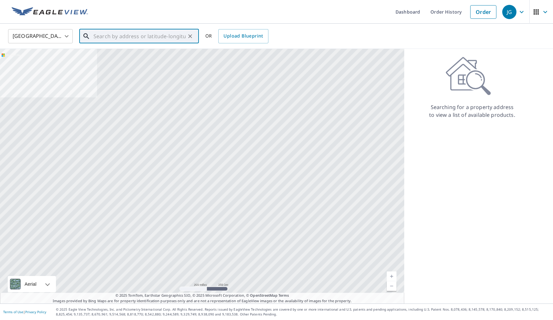 The width and height of the screenshot is (553, 320). What do you see at coordinates (391, 286) in the screenshot?
I see `a: Current Level 5, Zoom Out` at bounding box center [391, 286].